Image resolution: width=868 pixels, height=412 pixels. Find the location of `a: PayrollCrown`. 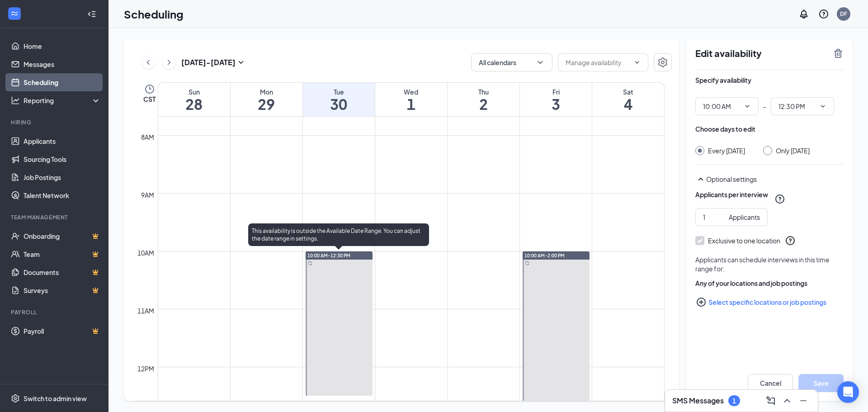

a: PayrollCrown is located at coordinates (62, 331).